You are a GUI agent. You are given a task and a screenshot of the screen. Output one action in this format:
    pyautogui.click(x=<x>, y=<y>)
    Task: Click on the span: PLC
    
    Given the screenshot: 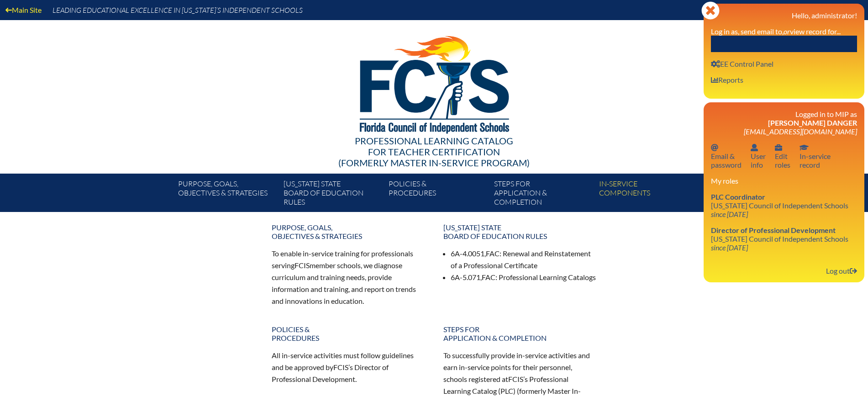 What is the action you would take?
    pyautogui.click(x=507, y=390)
    